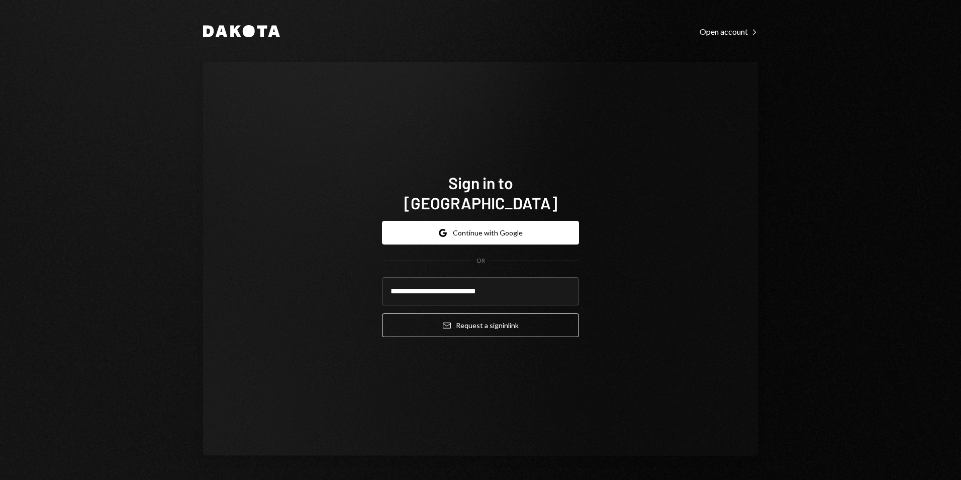  Describe the element at coordinates (729, 32) in the screenshot. I see `div: Open account` at that location.